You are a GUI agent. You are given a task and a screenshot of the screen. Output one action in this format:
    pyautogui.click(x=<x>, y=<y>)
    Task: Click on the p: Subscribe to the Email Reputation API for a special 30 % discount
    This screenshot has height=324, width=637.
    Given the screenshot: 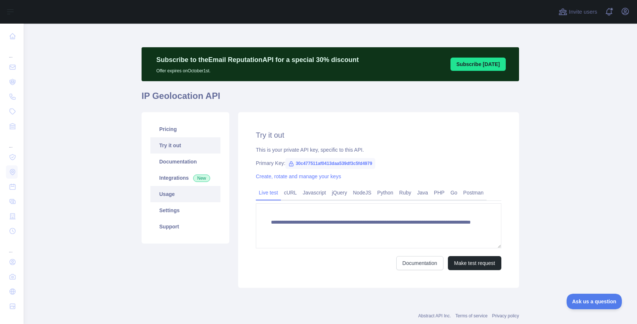 What is the action you would take?
    pyautogui.click(x=257, y=60)
    